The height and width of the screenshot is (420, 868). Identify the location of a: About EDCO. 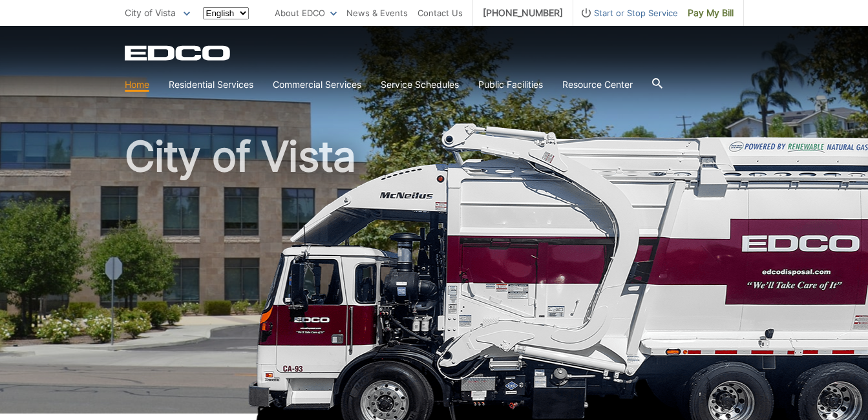
(306, 13).